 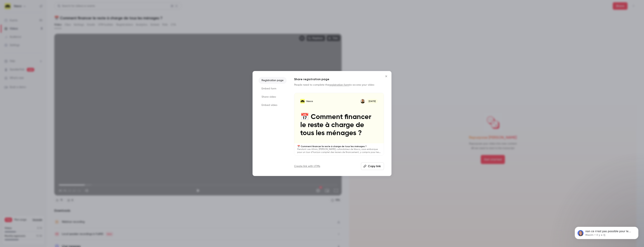 What do you see at coordinates (273, 80) in the screenshot?
I see `li: Registration page` at bounding box center [273, 80].